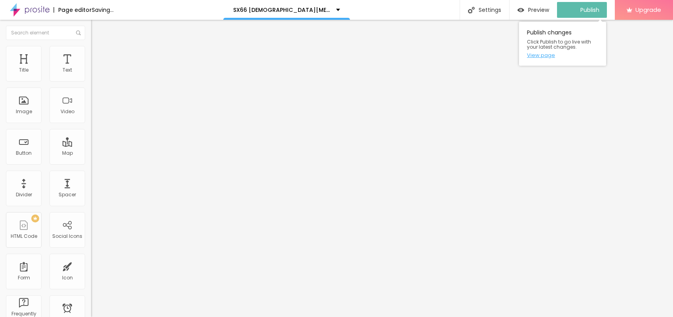 This screenshot has width=673, height=317. I want to click on img: view-1.svg, so click(521, 10).